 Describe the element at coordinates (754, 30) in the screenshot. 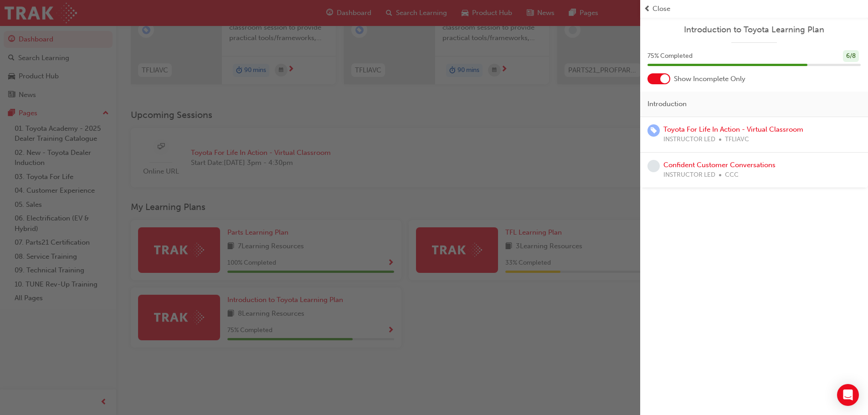

I see `a: Introduction to Toyota Learning Plan` at that location.